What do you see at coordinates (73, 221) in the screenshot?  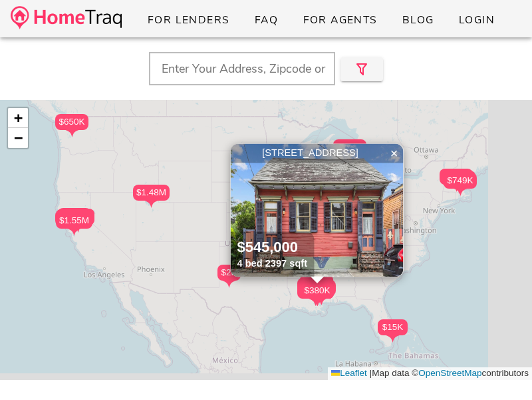 I see `div: $599K` at bounding box center [73, 221].